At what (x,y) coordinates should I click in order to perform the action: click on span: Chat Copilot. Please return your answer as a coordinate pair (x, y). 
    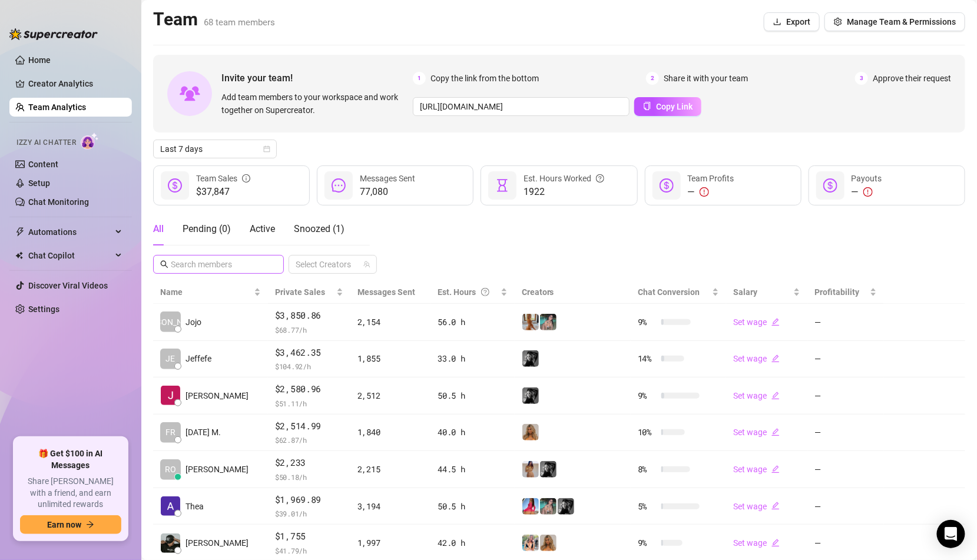
    Looking at the image, I should click on (70, 256).